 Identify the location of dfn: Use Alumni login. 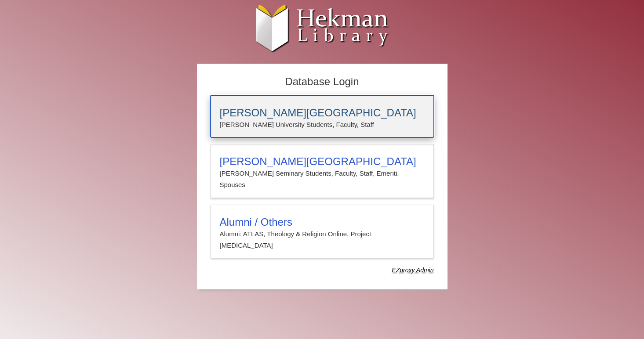
(412, 270).